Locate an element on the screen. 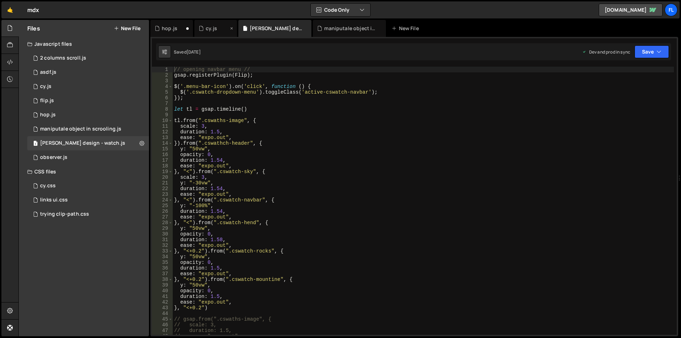  div: 24 is located at coordinates (162, 200).